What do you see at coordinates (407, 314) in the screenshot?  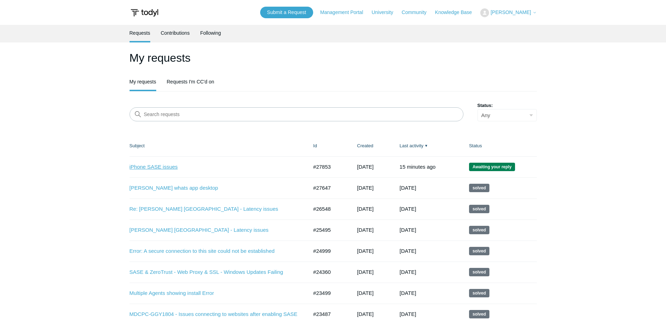 I see `time: 03/30/2025, 15:02` at bounding box center [407, 314].